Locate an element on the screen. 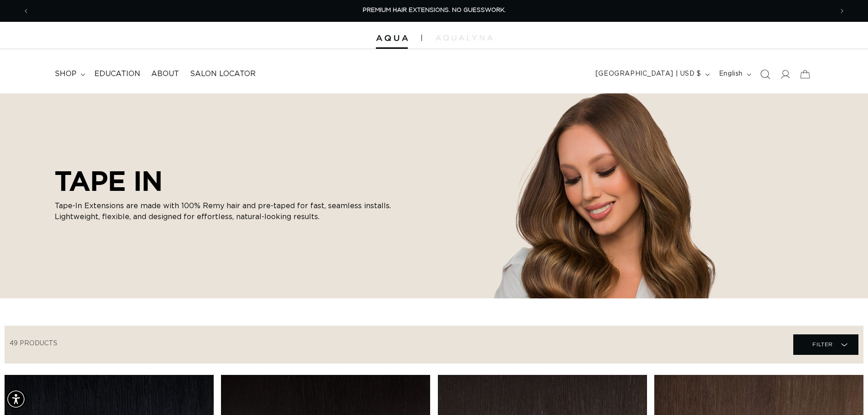  img: Aqua Hair Extensions is located at coordinates (392, 38).